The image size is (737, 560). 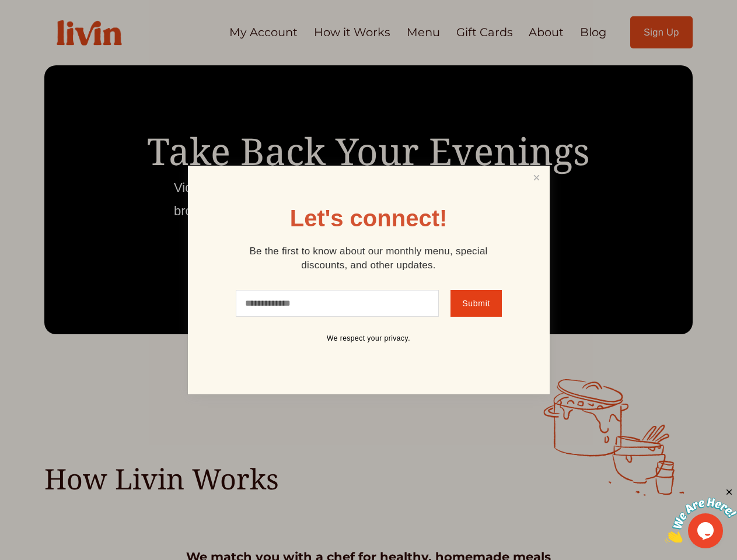 What do you see at coordinates (476, 303) in the screenshot?
I see `button: Submit` at bounding box center [476, 303].